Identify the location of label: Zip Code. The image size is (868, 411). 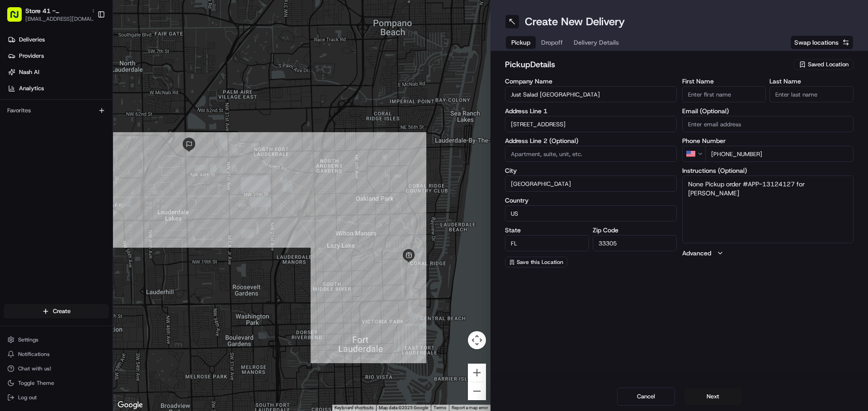
(635, 230).